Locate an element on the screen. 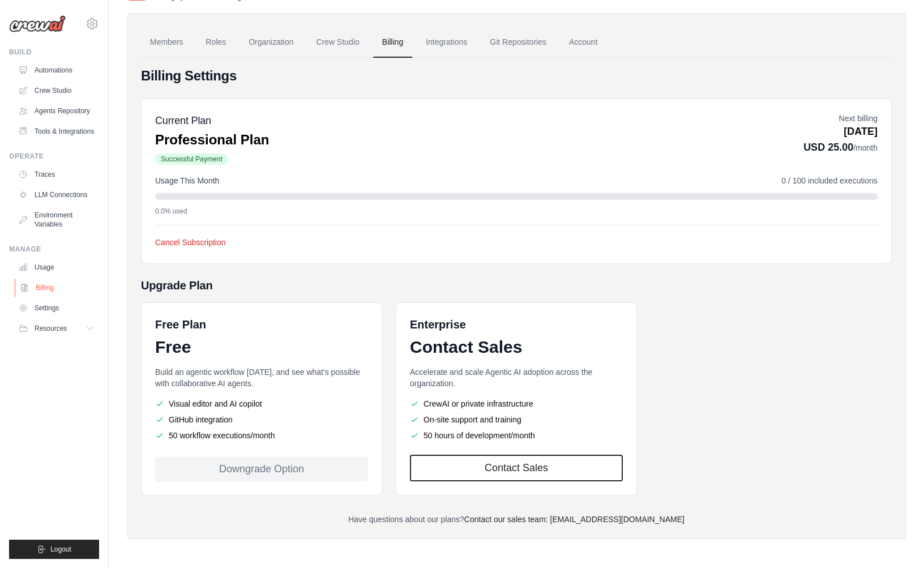 This screenshot has width=924, height=568. div: Operate is located at coordinates (54, 156).